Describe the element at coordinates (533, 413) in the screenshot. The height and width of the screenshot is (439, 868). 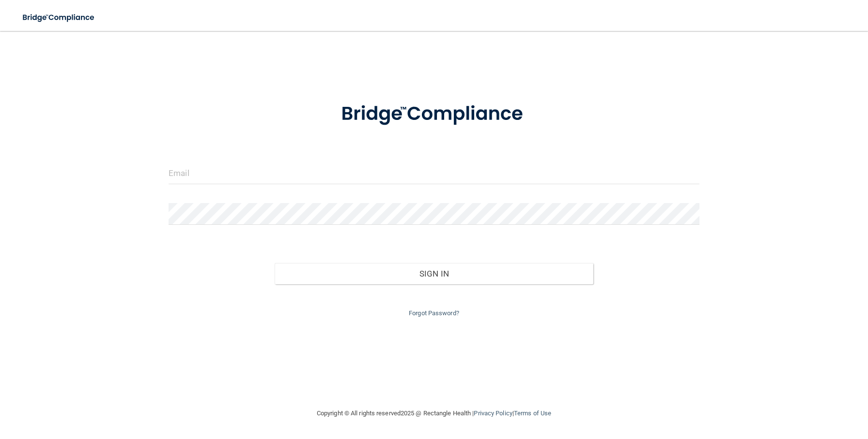
I see `a: Terms of Use` at that location.